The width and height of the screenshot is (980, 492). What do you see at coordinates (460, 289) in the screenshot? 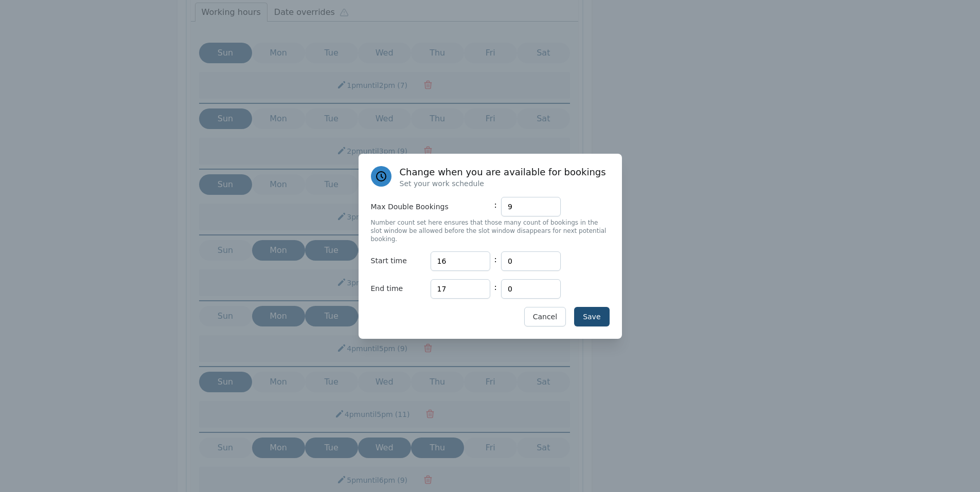
I see `input: 17` at bounding box center [460, 289].